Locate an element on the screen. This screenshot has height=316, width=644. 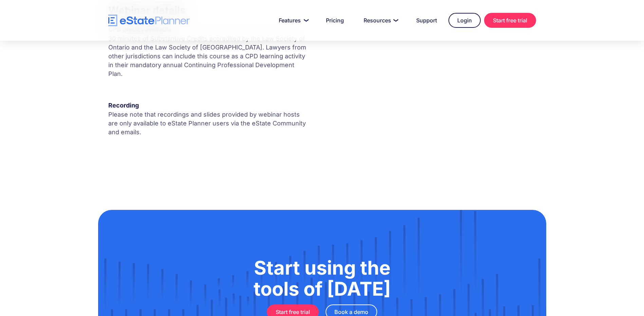
a: Pricing is located at coordinates (335, 20).